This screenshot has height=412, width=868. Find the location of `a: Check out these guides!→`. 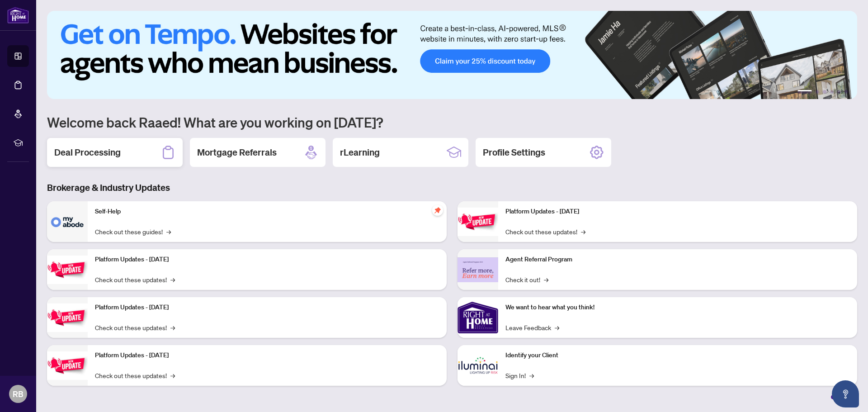

a: Check out these guides!→ is located at coordinates (133, 232).